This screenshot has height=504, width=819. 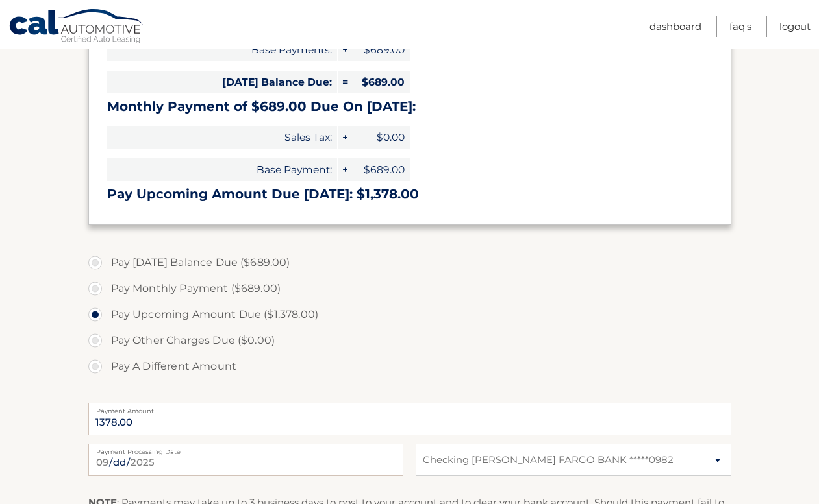 What do you see at coordinates (246, 460) in the screenshot?
I see `input: Payment Date` at bounding box center [246, 460].